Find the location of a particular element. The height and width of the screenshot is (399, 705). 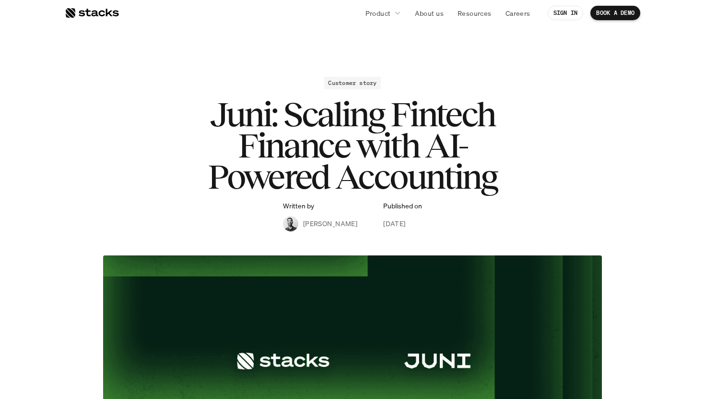

p: Product is located at coordinates (378, 13).